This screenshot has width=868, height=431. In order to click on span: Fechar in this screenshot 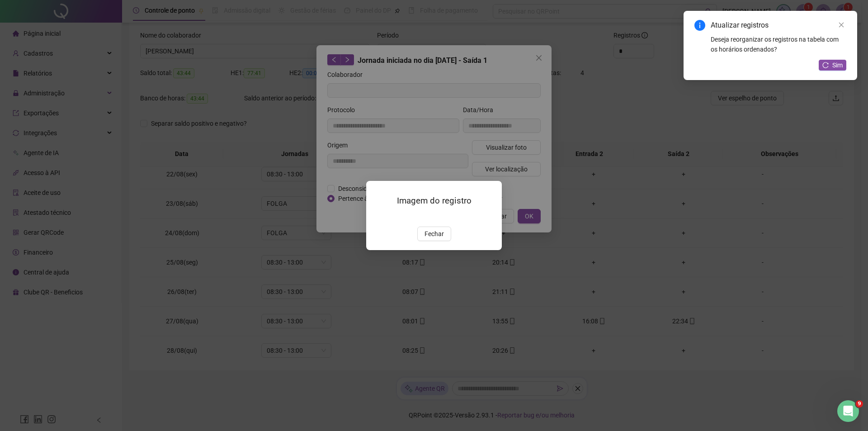, I will do `click(434, 234)`.